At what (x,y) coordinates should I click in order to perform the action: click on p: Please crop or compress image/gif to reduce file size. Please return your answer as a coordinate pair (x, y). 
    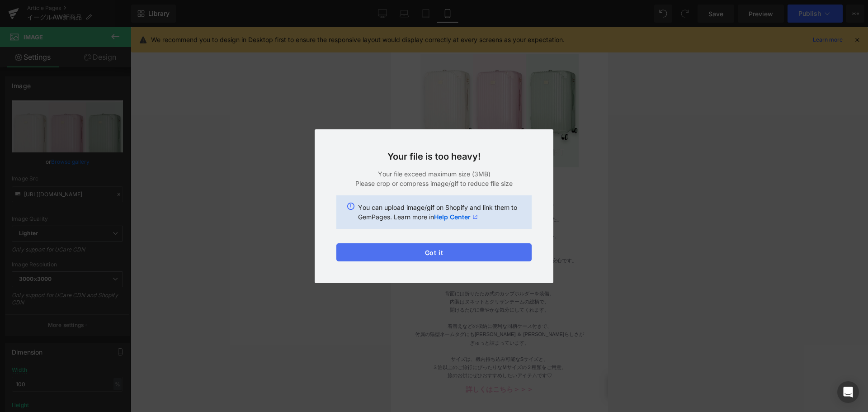
    Looking at the image, I should click on (434, 183).